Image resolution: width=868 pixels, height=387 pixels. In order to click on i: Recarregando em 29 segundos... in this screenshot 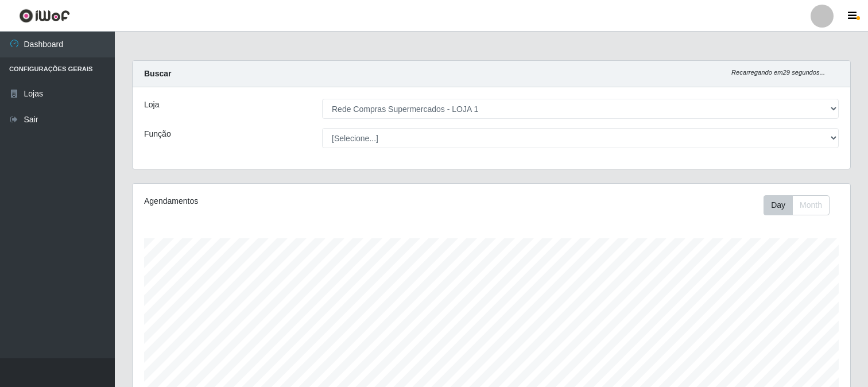, I will do `click(777, 73)`.